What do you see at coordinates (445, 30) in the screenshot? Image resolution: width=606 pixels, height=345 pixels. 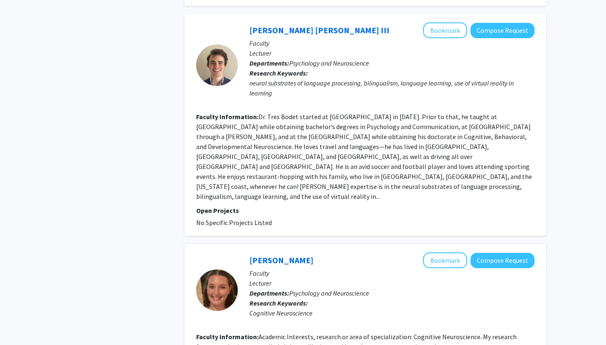 I see `button: Add Jean Phillipe Bodet III to Bookmarks` at bounding box center [445, 30].